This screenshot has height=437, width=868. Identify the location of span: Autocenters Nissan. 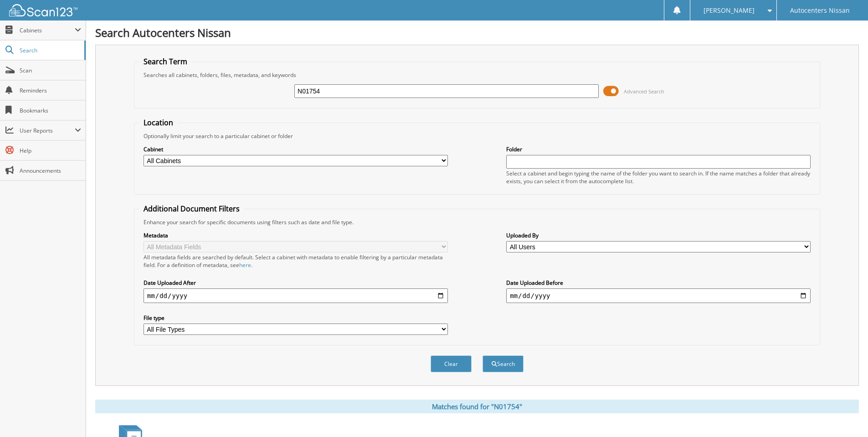
(820, 11).